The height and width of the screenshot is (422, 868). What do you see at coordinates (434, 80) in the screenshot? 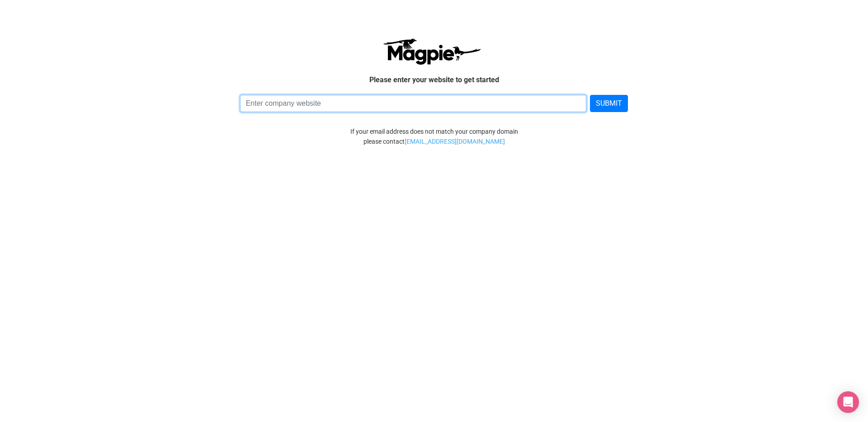
I see `p: Please enter your website to get started` at bounding box center [434, 80].